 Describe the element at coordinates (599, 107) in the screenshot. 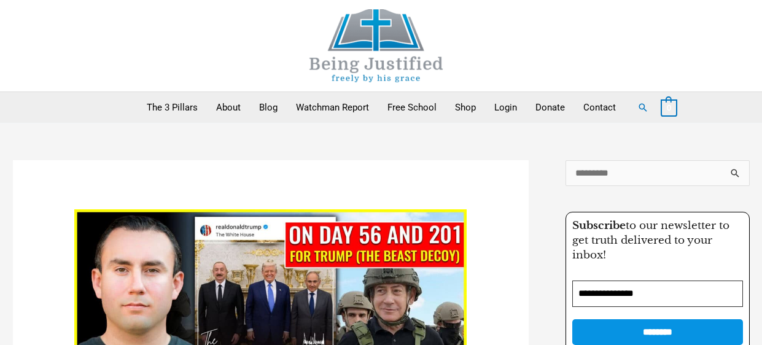

I see `a: Contact` at that location.